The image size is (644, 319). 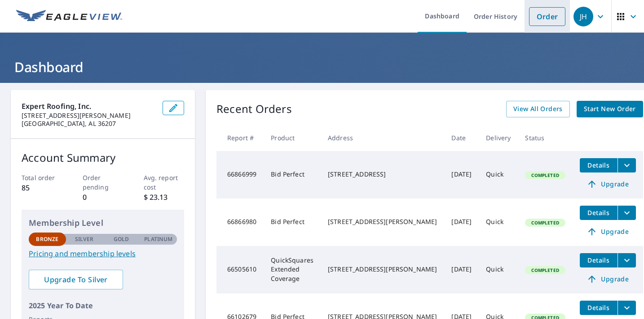 I want to click on p: Account Summary, so click(x=102, y=158).